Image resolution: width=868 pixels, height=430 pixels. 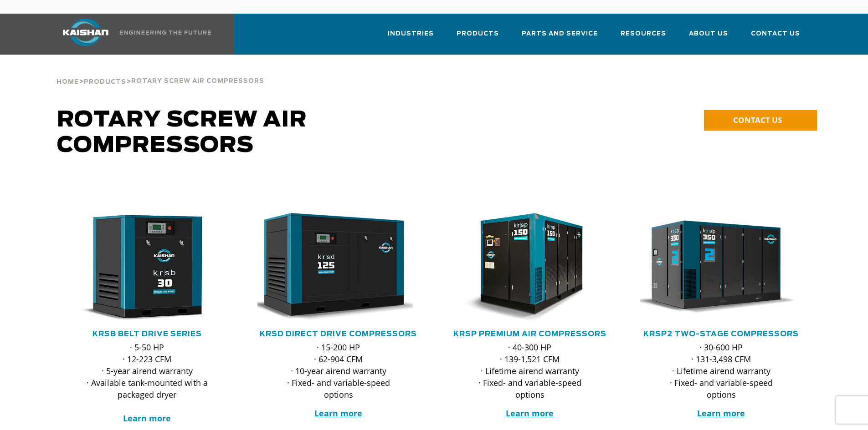 What do you see at coordinates (761, 120) in the screenshot?
I see `a: CONTACT US` at bounding box center [761, 120].